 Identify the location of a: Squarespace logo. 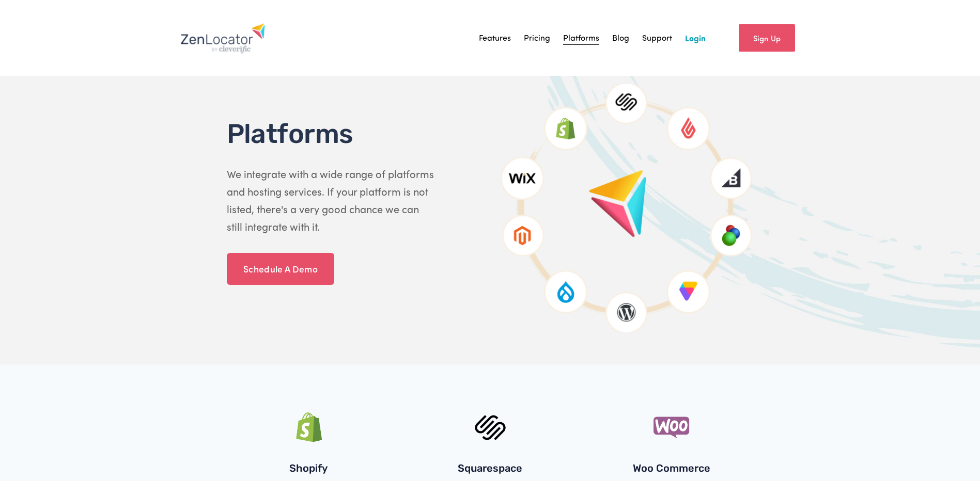
(490, 428).